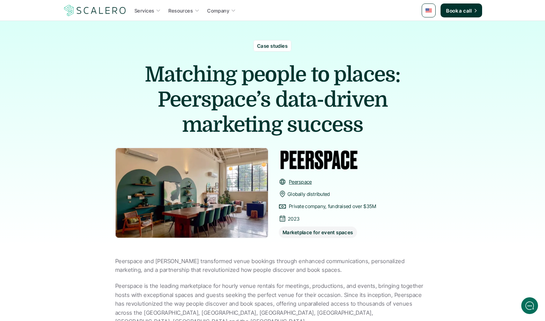 The image size is (545, 321). Describe the element at coordinates (309, 194) in the screenshot. I see `p: Globally distributed` at that location.